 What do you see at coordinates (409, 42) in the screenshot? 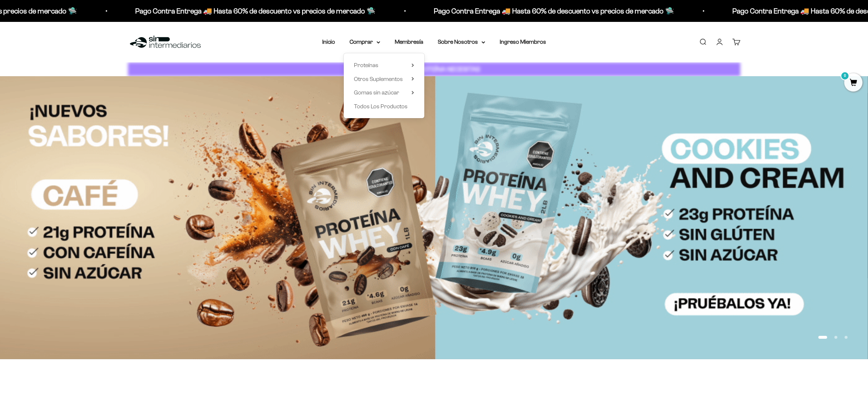
I see `a: Membresía` at bounding box center [409, 42].